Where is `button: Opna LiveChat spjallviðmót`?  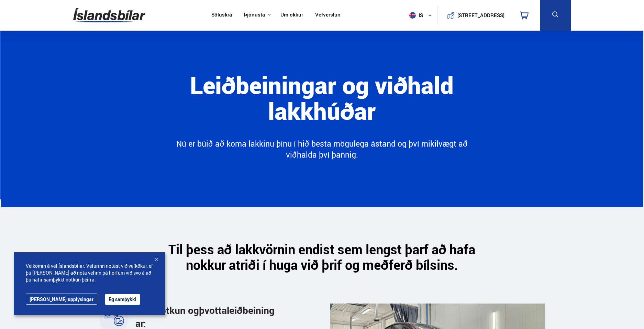
button: Opna LiveChat spjallviðmót is located at coordinates (16, 13).